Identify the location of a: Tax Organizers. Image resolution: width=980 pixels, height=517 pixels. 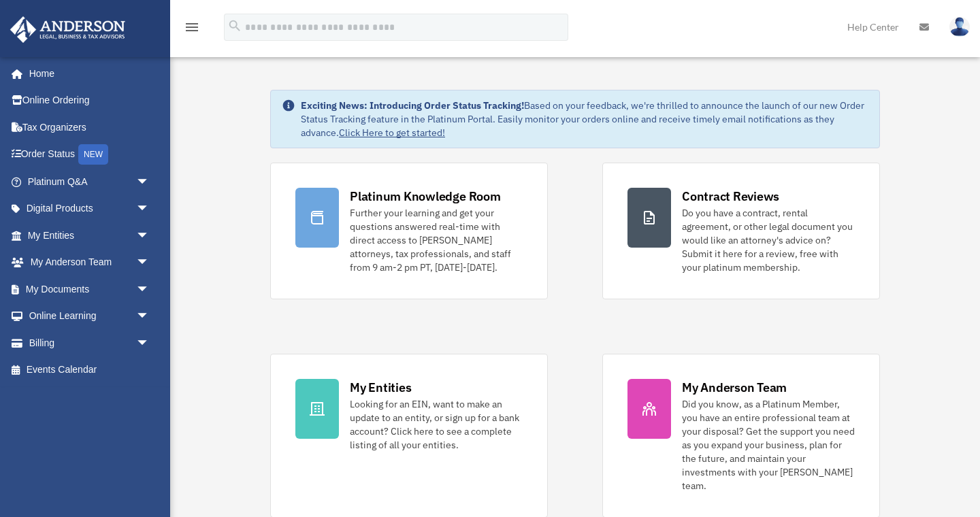
(90, 127).